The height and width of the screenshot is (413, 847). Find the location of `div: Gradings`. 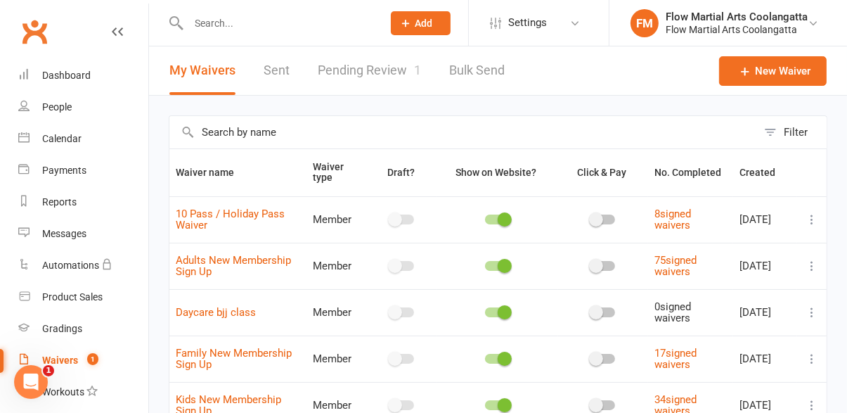

div: Gradings is located at coordinates (62, 328).